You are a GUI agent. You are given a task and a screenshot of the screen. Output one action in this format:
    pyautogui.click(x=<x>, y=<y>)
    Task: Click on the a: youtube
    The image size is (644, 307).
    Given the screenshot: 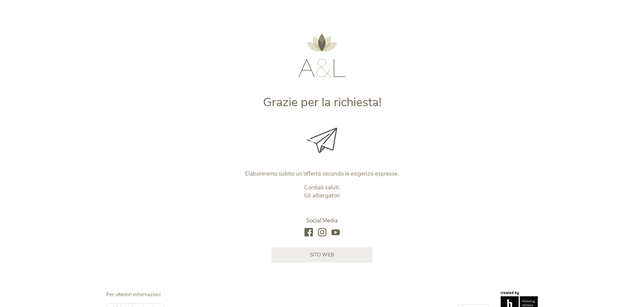 What is the action you would take?
    pyautogui.click(x=335, y=233)
    